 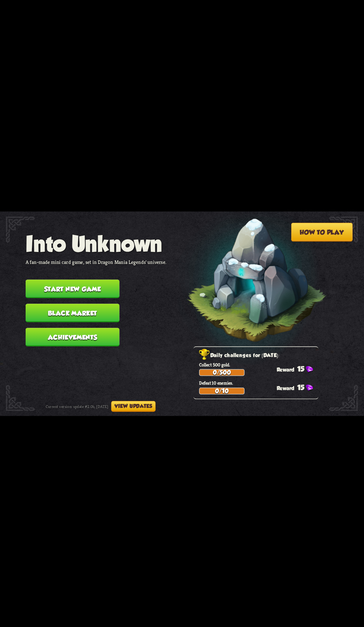 I want to click on div: 0/10, so click(x=221, y=391).